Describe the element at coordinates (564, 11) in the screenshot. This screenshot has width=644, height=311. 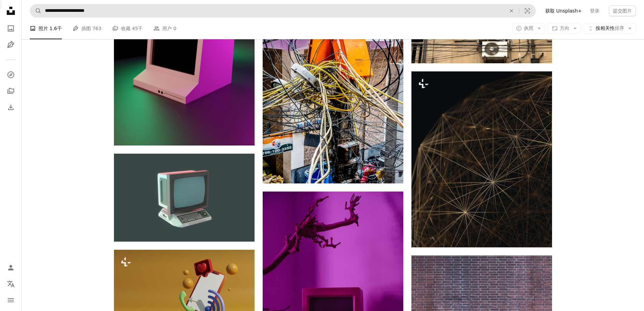
I see `a: 获取 Unsplash+` at that location.